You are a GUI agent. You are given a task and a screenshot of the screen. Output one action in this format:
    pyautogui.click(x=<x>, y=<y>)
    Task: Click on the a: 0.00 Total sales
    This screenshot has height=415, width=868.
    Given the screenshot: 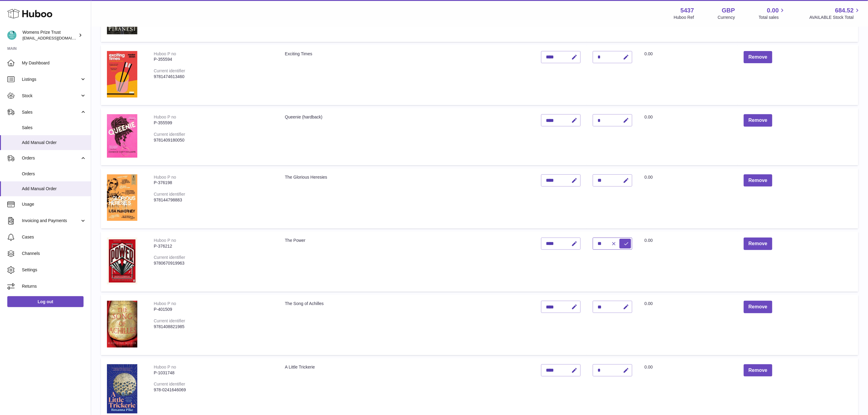 What is the action you would take?
    pyautogui.click(x=772, y=14)
    